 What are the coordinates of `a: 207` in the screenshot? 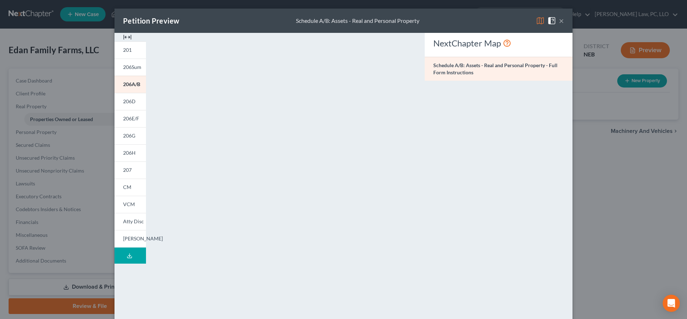 It's located at (130, 170).